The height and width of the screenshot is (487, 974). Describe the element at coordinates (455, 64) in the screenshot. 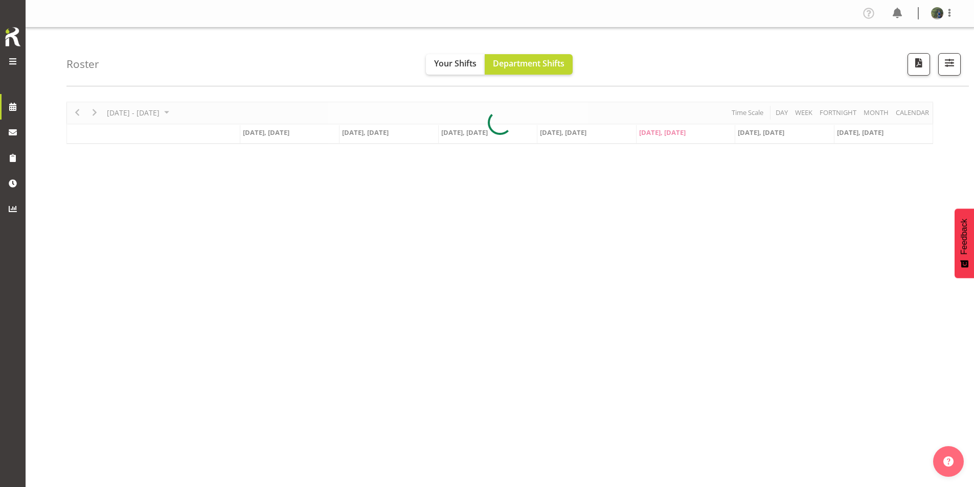

I see `button: Your Shifts` at that location.